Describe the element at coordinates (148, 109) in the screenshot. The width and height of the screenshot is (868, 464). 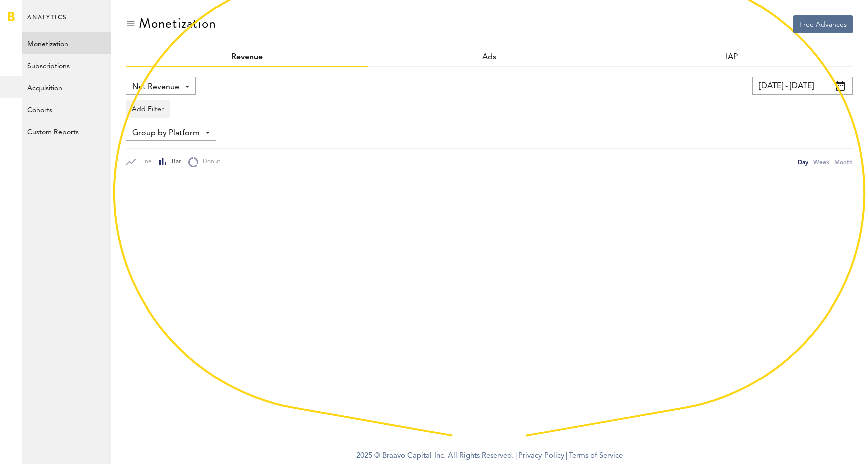
I see `button: Add Filter` at that location.